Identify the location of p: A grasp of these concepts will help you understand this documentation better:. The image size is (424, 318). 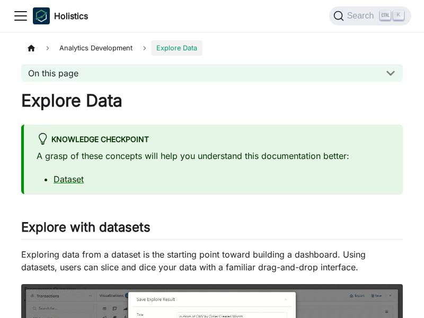
(213, 156).